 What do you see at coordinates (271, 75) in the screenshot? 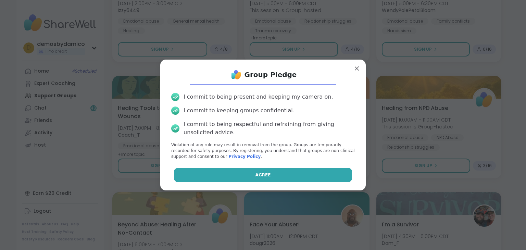
I see `h1: Group Pledge` at bounding box center [271, 75].